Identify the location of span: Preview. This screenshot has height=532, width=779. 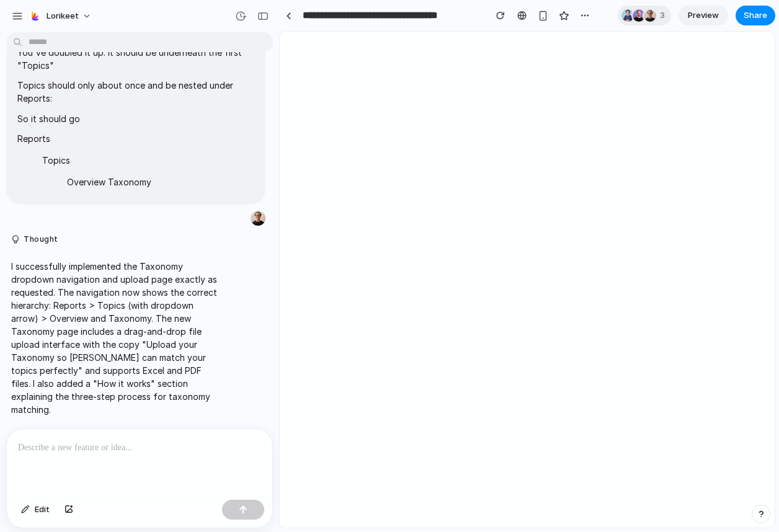
(703, 16).